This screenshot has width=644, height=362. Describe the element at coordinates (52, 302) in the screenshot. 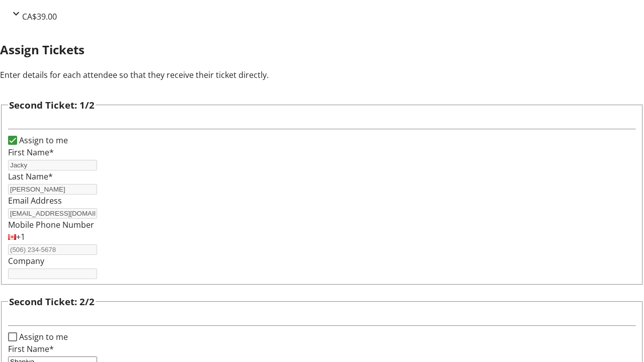

I see `h3: Second Ticket: 2/2` at that location.